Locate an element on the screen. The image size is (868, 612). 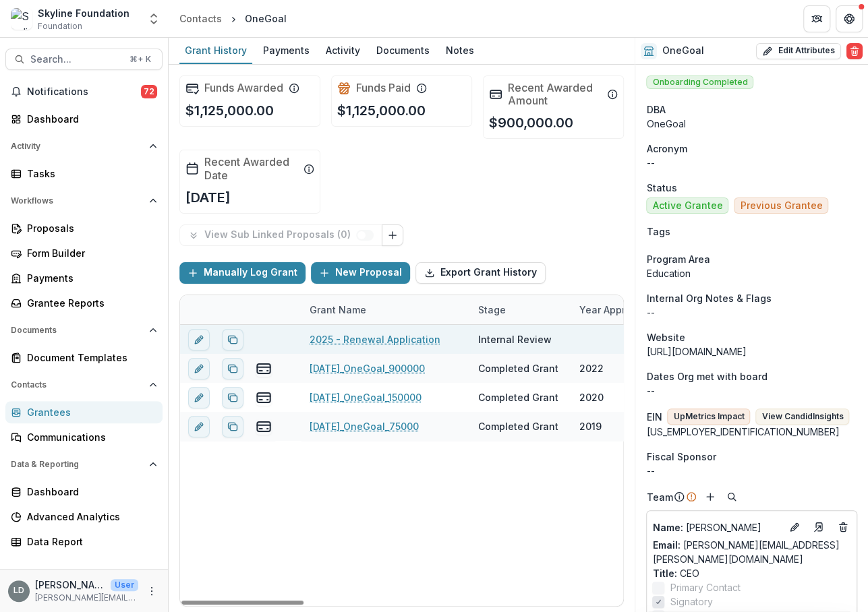
div: Year approved is located at coordinates (622, 310).